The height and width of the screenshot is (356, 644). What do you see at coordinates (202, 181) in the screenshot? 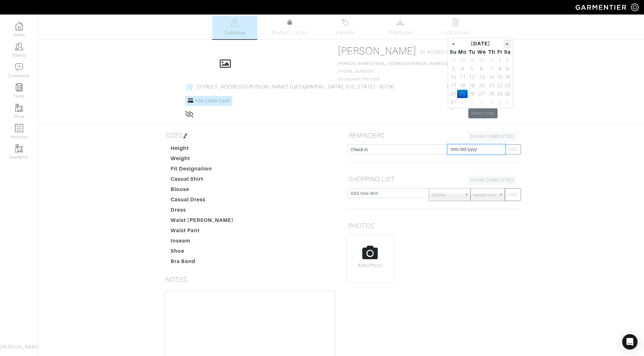
I see `dt: Casual Shirt` at bounding box center [202, 181].